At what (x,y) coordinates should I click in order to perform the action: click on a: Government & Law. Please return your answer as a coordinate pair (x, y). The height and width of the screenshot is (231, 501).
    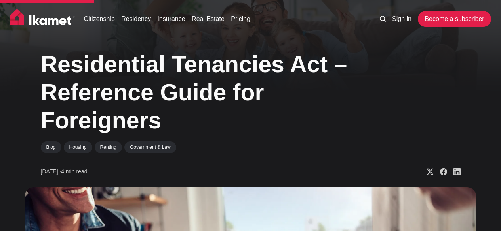
    Looking at the image, I should click on (150, 148).